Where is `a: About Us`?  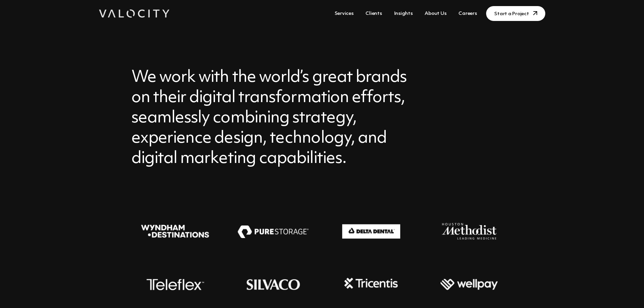
a: About Us is located at coordinates (435, 13).